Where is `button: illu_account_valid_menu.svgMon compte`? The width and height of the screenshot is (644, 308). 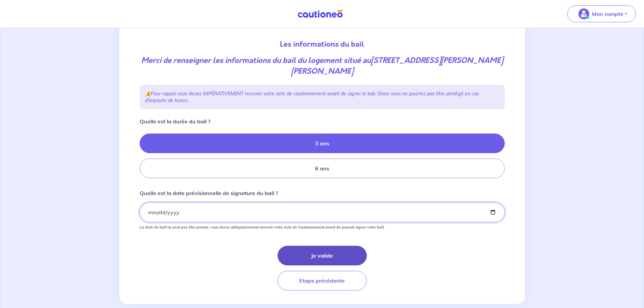 button: illu_account_valid_menu.svgMon compte is located at coordinates (601, 14).